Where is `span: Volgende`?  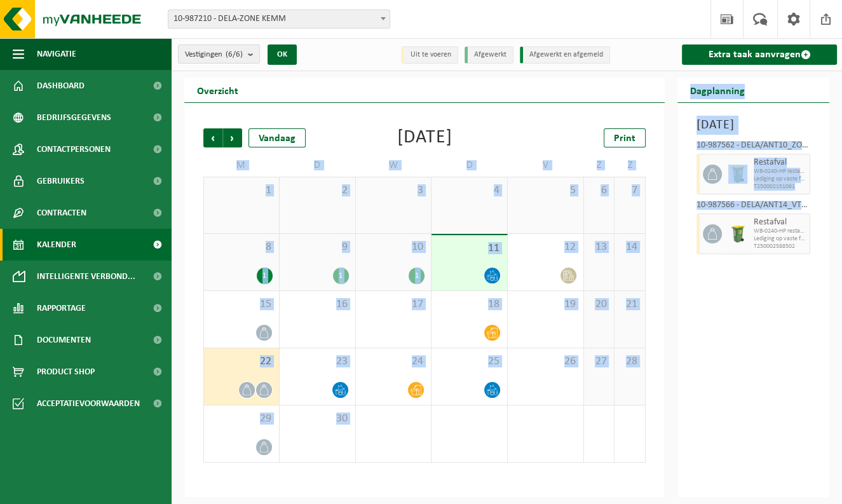
span: Volgende is located at coordinates (232, 138).